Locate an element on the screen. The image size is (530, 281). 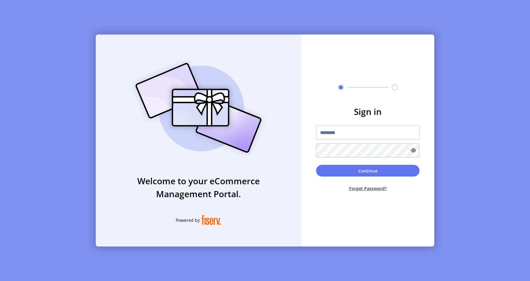
img: card_Illustration.svg is located at coordinates (198, 108).